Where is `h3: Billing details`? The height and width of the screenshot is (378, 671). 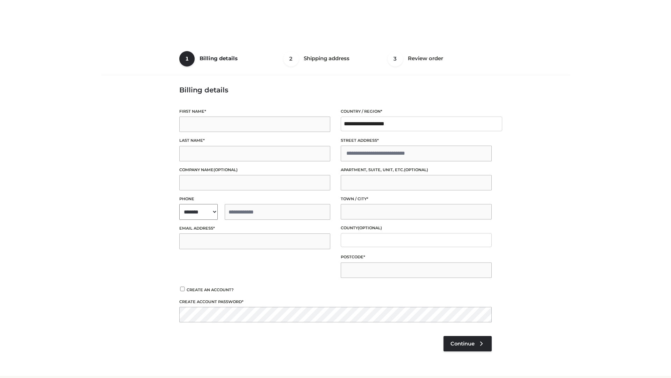
h3: Billing details is located at coordinates (336, 90).